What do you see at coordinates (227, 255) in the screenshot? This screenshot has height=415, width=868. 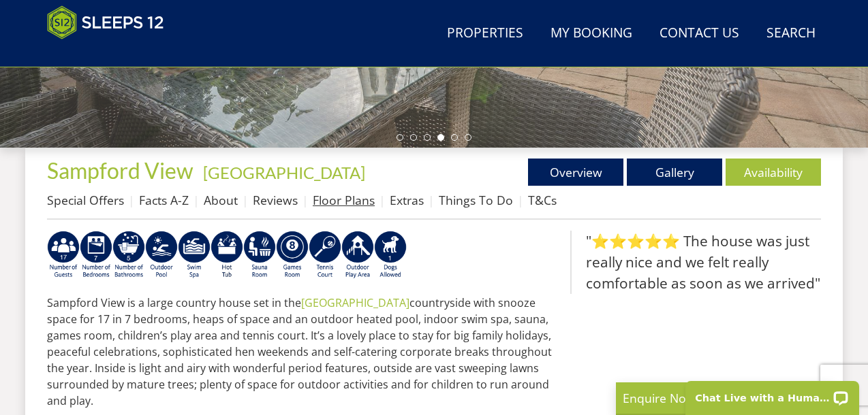 I see `img: AD_4nXcpX5uDwed6-YChlrI2BYOgXwgg3aqYHOhRm0XfZB-YtQW2NrmeCr45vGAfVKUq4uWnc59ZmEsEzoF5o39EWARlT1ewO...` at bounding box center [227, 255].